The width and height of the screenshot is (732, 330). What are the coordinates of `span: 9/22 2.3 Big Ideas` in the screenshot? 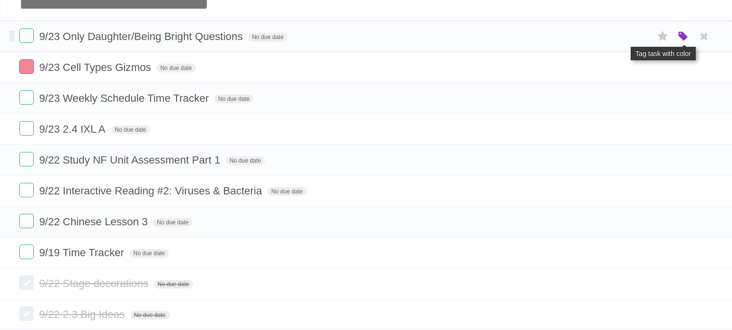 It's located at (83, 314).